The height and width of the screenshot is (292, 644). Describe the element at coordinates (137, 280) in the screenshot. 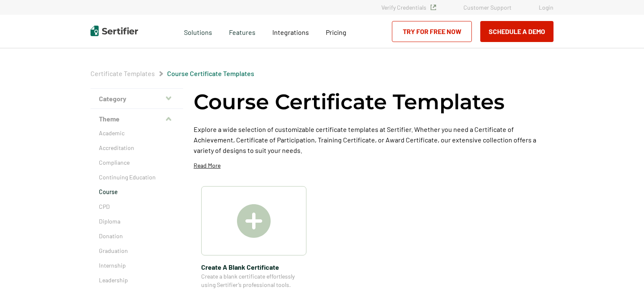

I see `p: Leadership` at that location.